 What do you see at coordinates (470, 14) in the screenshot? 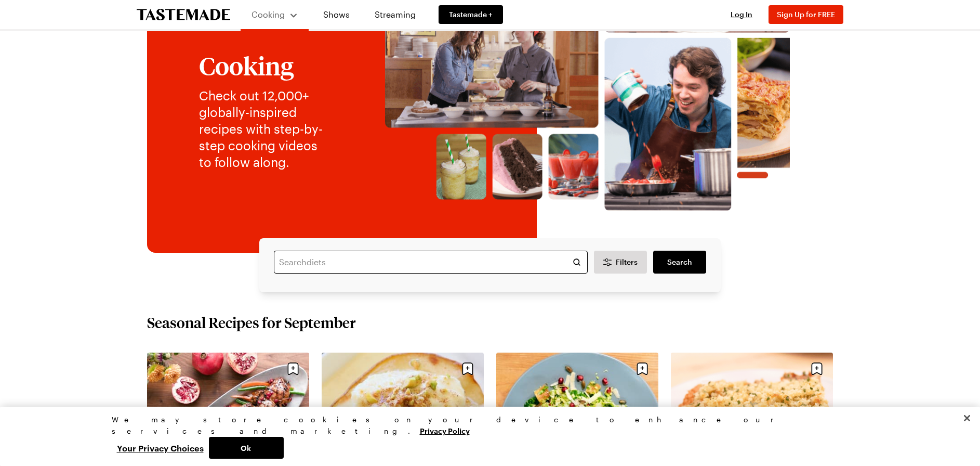
I see `a: Tastemade +` at bounding box center [470, 14].